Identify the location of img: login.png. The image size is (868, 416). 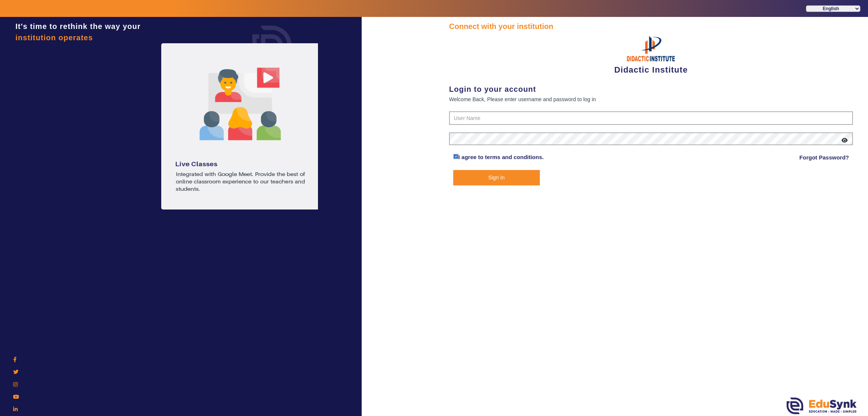
(272, 45).